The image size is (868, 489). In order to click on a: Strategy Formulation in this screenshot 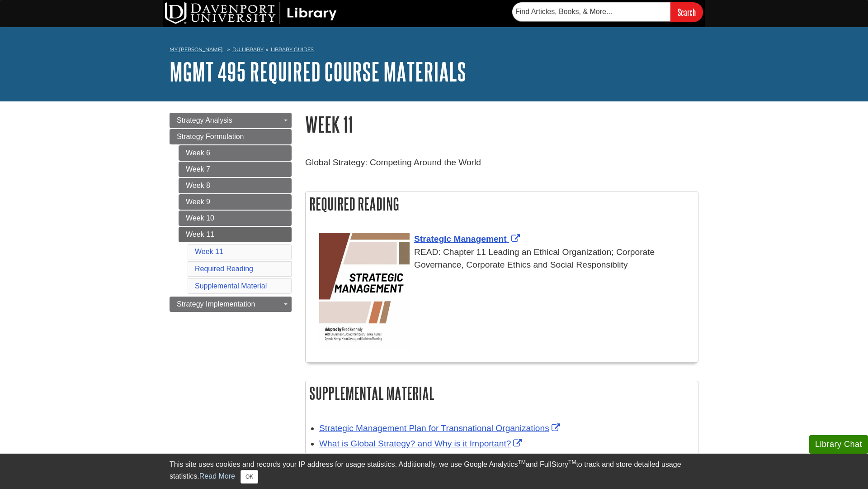, I will do `click(231, 137)`.